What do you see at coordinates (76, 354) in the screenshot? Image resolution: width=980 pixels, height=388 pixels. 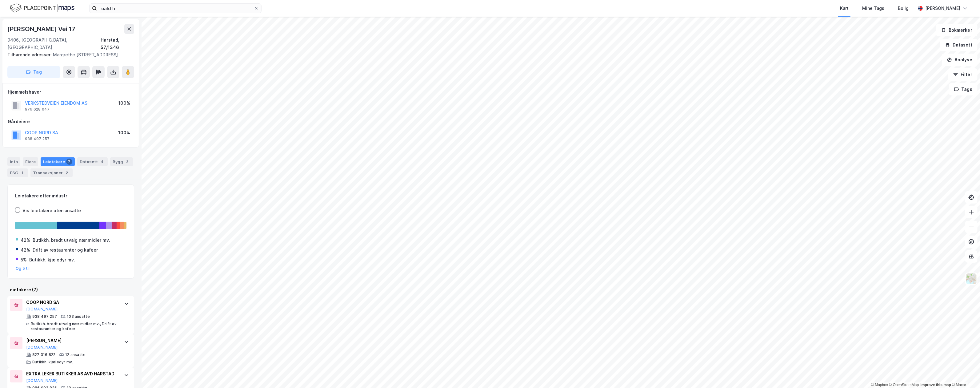 I see `div: 12 ansatte` at bounding box center [76, 354].